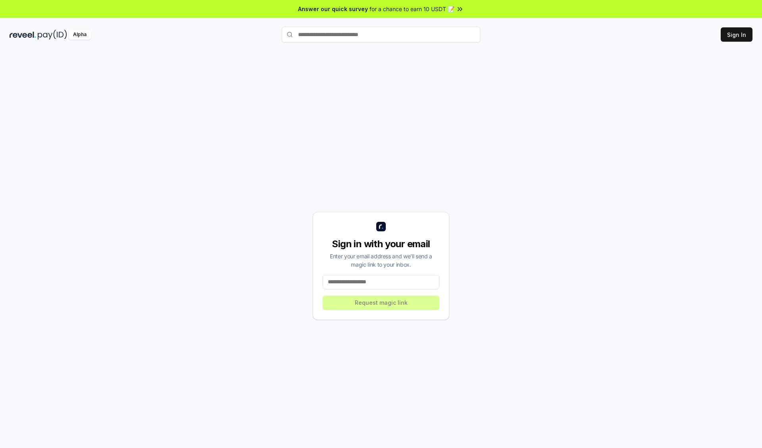 This screenshot has height=448, width=762. What do you see at coordinates (23, 35) in the screenshot?
I see `img: reveel_dark` at bounding box center [23, 35].